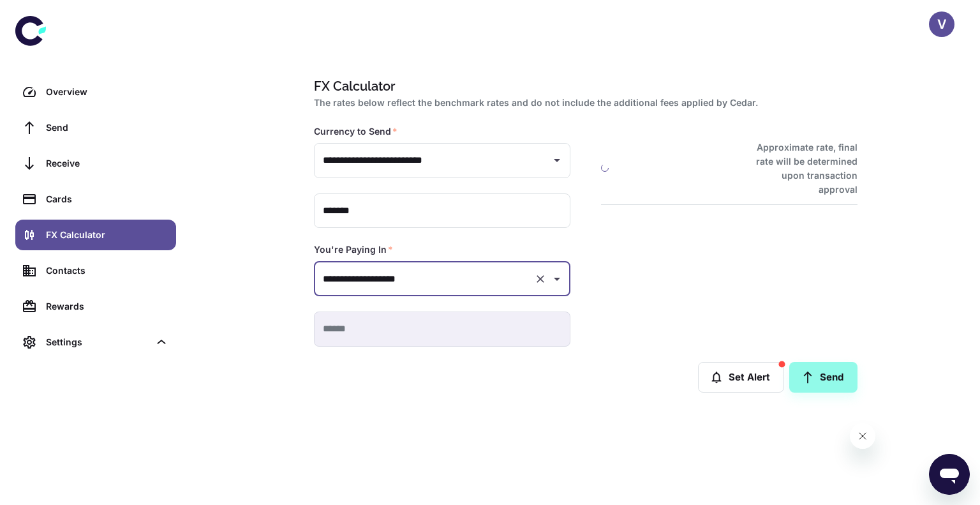  What do you see at coordinates (50, 14) in the screenshot?
I see `span: Hi. Need any help?` at bounding box center [50, 14].